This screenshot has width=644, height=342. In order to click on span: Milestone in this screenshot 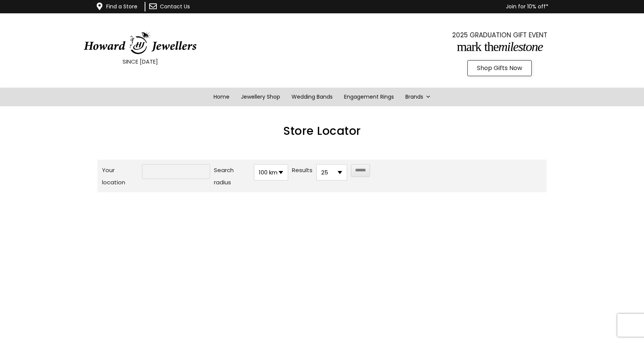, I will do `click(520, 47)`.